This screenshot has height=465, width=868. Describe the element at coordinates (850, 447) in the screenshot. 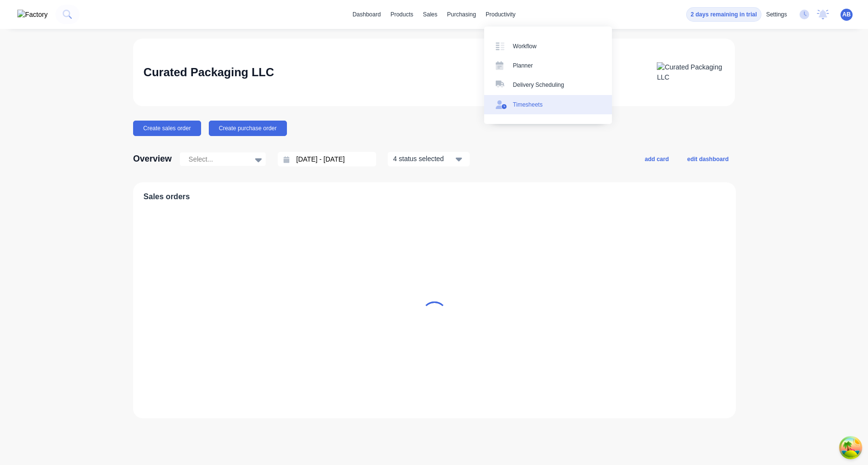

I see `button: Open Tanstack query devtools` at that location.